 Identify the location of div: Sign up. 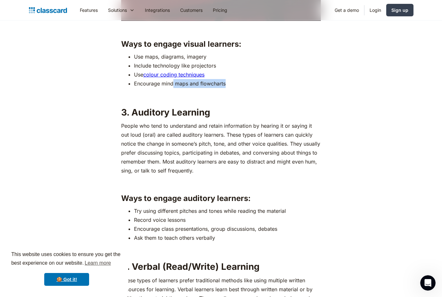
(399, 10).